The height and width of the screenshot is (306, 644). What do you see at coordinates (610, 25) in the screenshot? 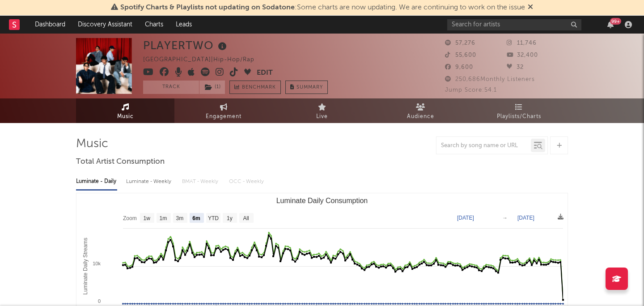
I see `button: 99+` at bounding box center [610, 25].